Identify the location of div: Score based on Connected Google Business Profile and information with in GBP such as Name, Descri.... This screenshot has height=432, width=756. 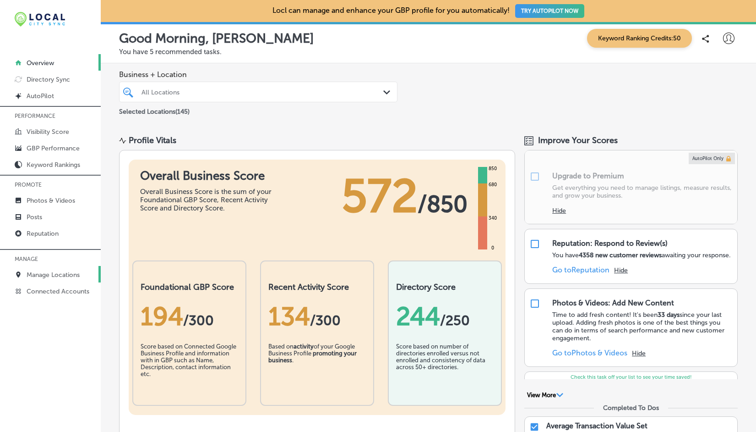
(189, 366).